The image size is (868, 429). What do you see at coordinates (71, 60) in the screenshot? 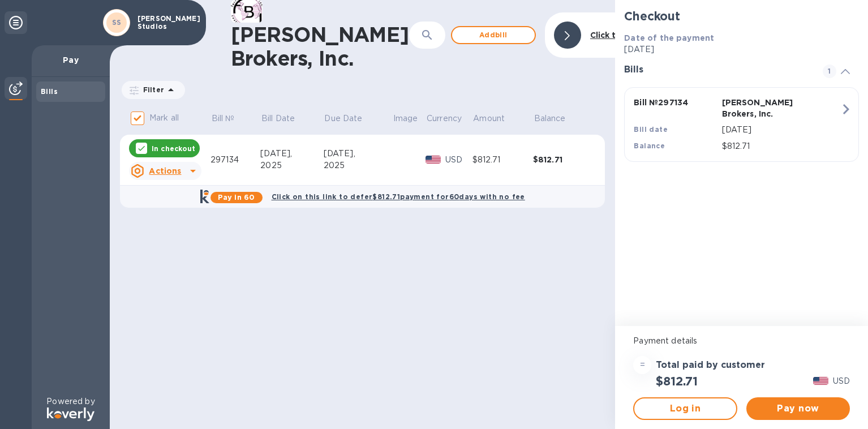
I see `p: Pay` at bounding box center [71, 60].